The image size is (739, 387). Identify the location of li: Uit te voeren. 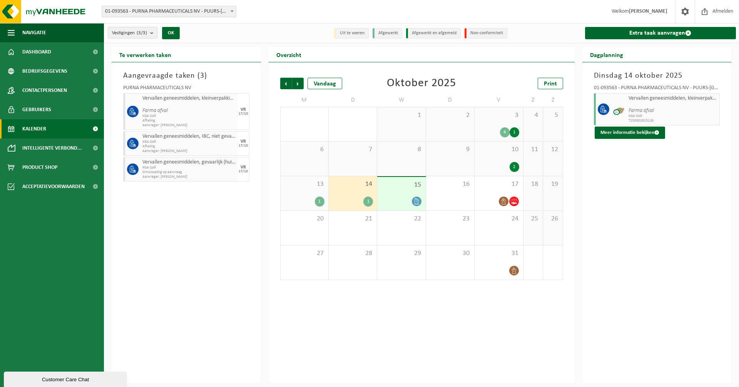
(351, 33).